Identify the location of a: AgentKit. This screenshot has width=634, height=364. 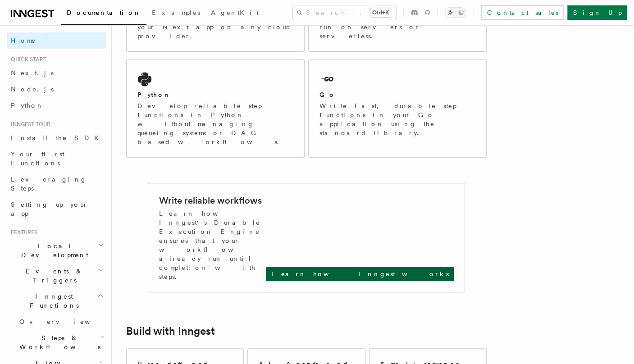
(235, 13).